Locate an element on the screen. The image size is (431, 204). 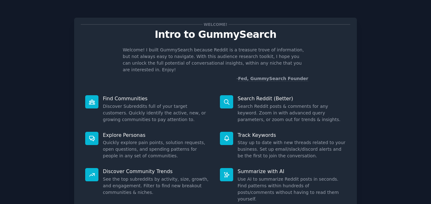
dd: Stay up to date with new threads related to your business. Set up email/slack/discord alerts and ... is located at coordinates (292, 149).